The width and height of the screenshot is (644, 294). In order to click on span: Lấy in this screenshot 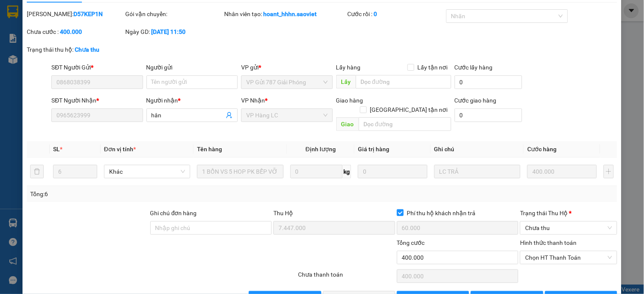, I will do `click(346, 82)`.